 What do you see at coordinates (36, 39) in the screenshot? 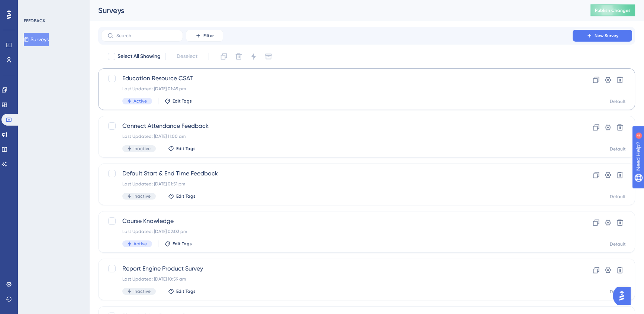
I see `button: Surveys` at bounding box center [36, 39].